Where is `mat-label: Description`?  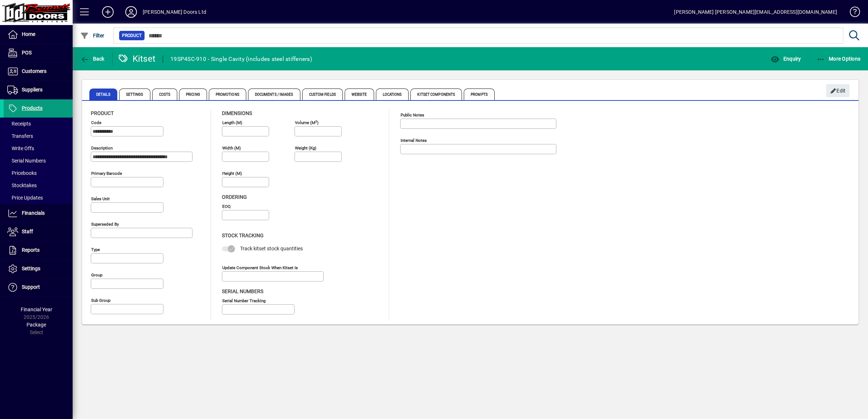 mat-label: Description is located at coordinates (102, 148).